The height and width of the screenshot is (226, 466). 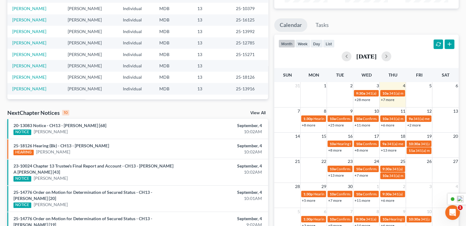 What do you see at coordinates (323, 136) in the screenshot?
I see `span: 15` at bounding box center [323, 136].